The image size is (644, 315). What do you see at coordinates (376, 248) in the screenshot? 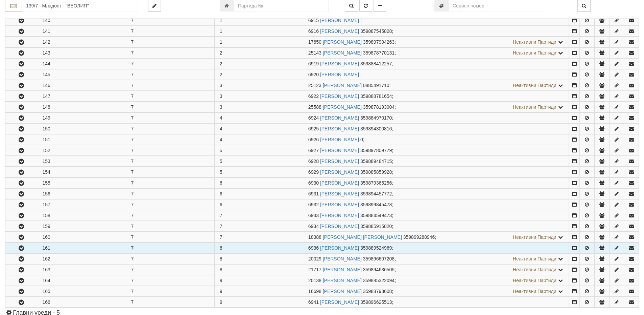
I see `span: 359889524969` at bounding box center [376, 248].